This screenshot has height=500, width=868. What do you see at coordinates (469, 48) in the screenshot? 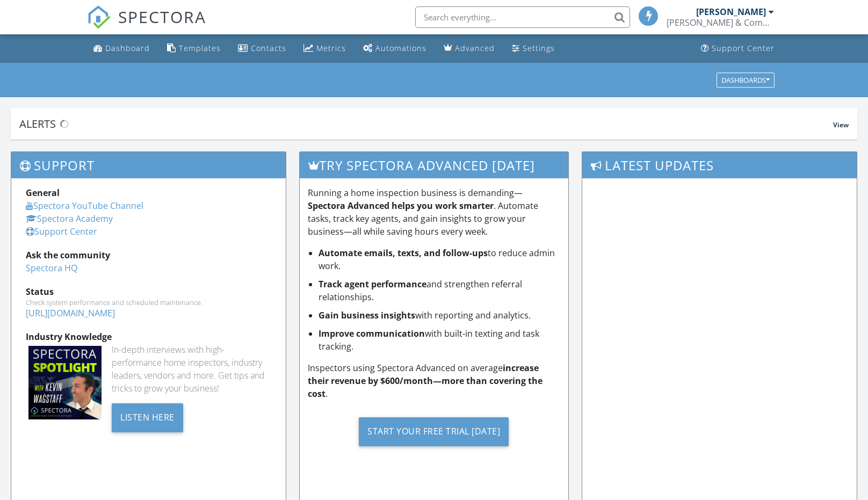
I see `a: Advanced` at bounding box center [469, 48].